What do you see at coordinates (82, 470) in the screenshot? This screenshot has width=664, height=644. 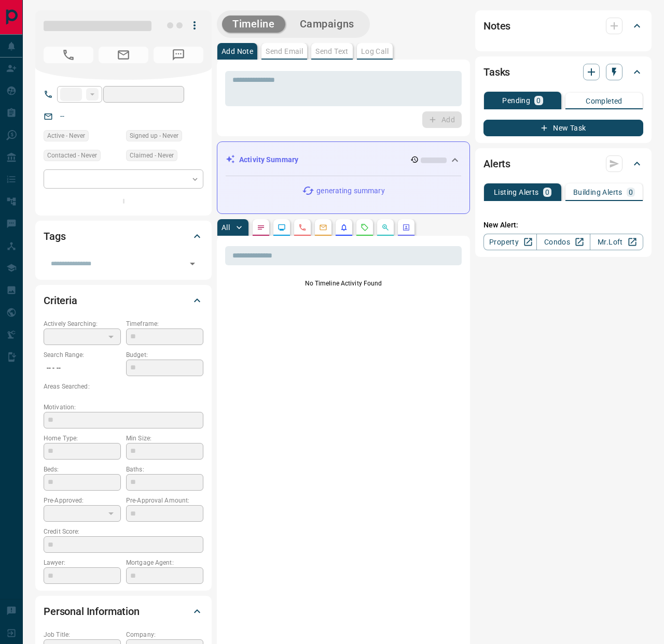 I see `p: Beds:` at bounding box center [82, 470].